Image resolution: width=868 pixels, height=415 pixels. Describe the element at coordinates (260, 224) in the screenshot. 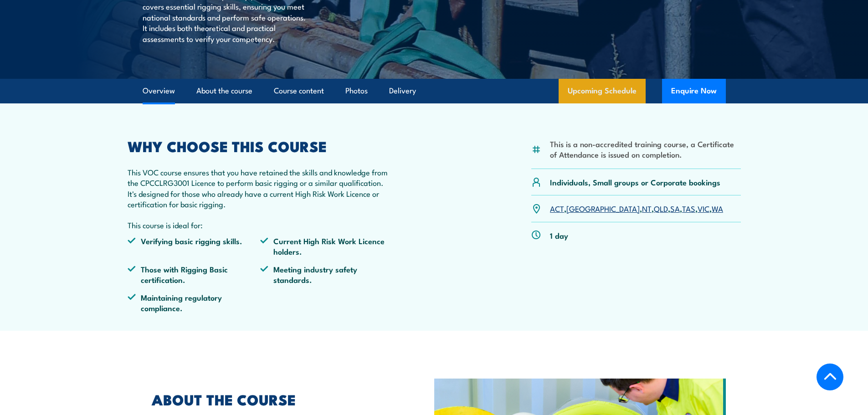

I see `p: This course is ideal for:` at that location.